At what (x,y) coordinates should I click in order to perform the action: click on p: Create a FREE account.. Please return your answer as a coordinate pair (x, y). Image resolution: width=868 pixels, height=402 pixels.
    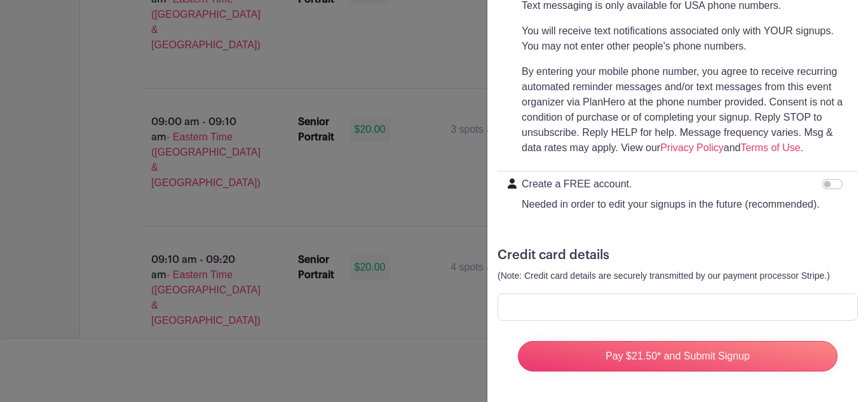
    Looking at the image, I should click on (670, 185).